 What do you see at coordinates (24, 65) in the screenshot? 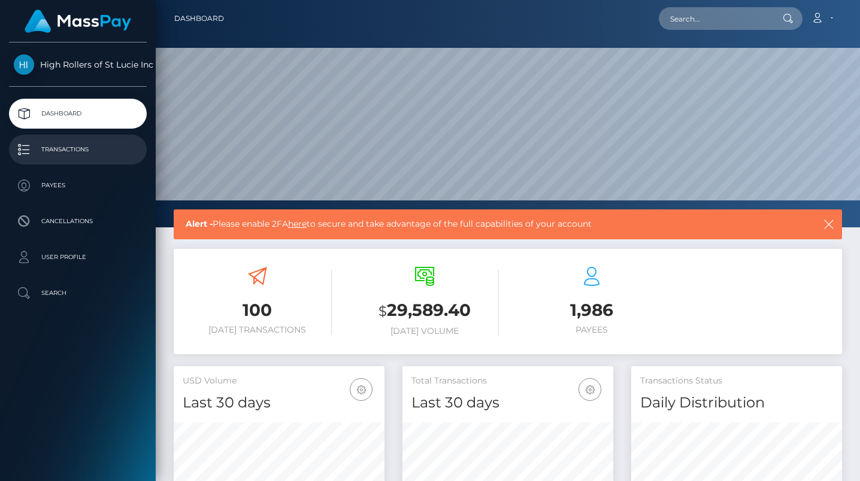
I see `img: High Rollers of St Lucie Inc` at bounding box center [24, 65].